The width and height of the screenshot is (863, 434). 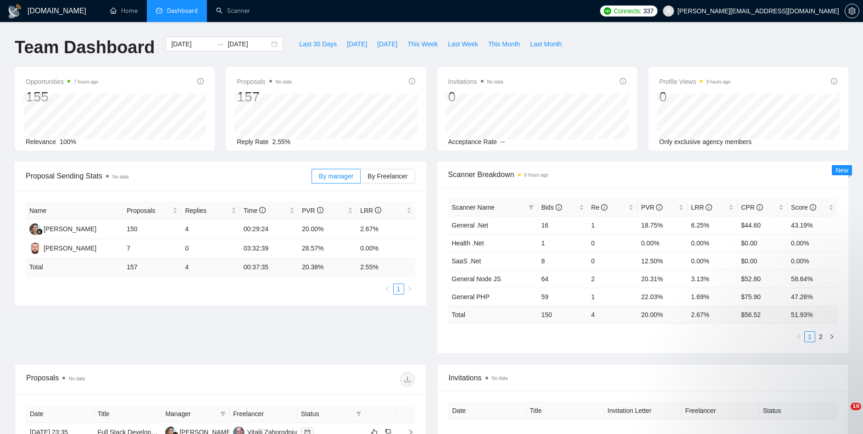 I want to click on th: Replies, so click(x=210, y=211).